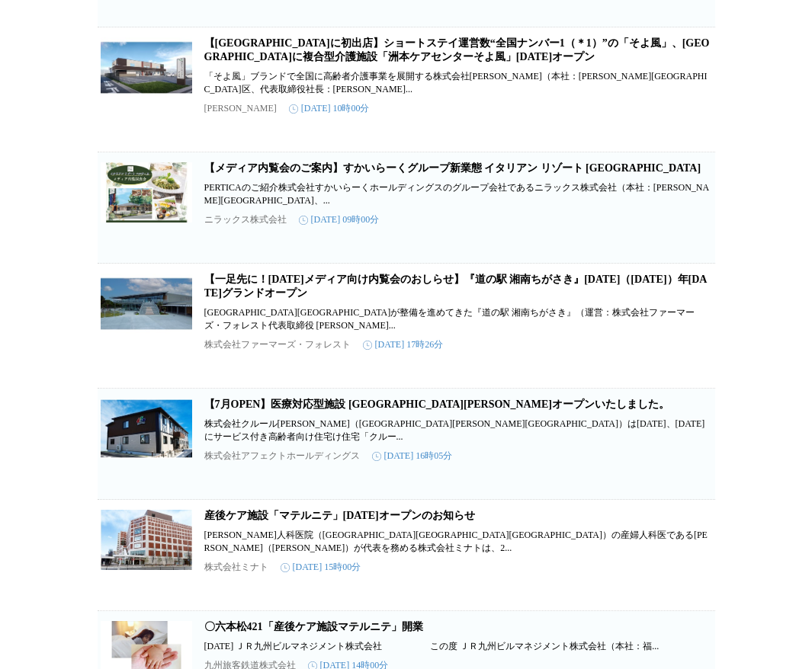 This screenshot has height=669, width=812. Describe the element at coordinates (282, 456) in the screenshot. I see `p: 株式会社アフェクトホールディングス` at that location.